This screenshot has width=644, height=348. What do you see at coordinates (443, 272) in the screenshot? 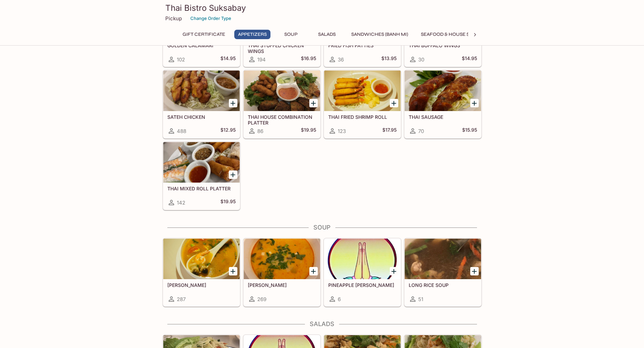
I see `a: LONG RICE SOUP51` at bounding box center [443, 272].